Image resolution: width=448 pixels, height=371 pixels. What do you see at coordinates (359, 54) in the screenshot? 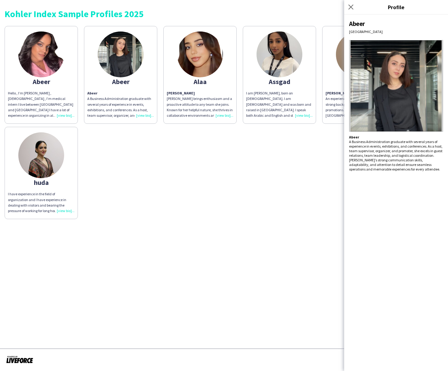
I see `img: thumb-a664eee7-9846-4adc-827d-5a8e2e0c14d0.jpg` at bounding box center [359, 54].